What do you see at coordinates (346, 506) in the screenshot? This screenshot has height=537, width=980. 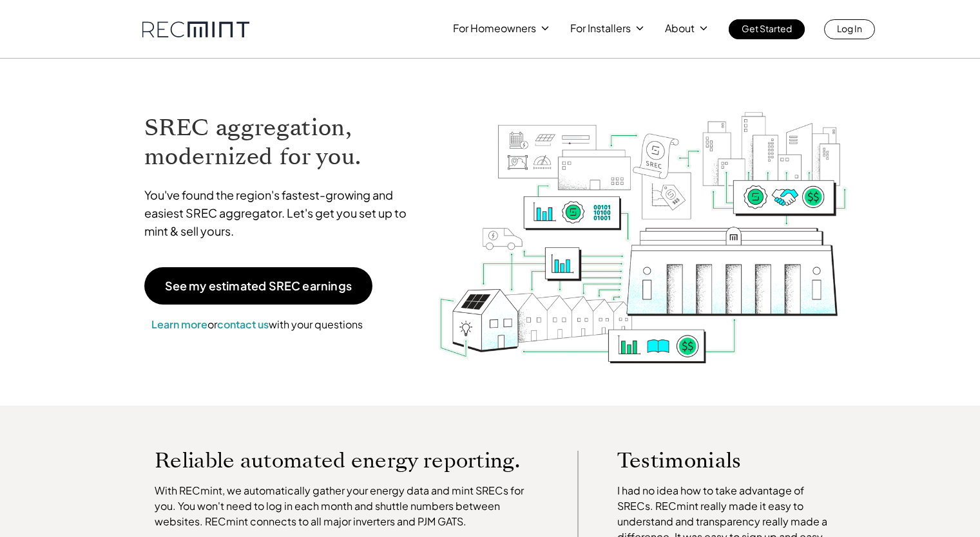 I see `p: With RECmint, we automatically gather your energy data and mint SRECs for you. You won't need to ...` at bounding box center [346, 506].